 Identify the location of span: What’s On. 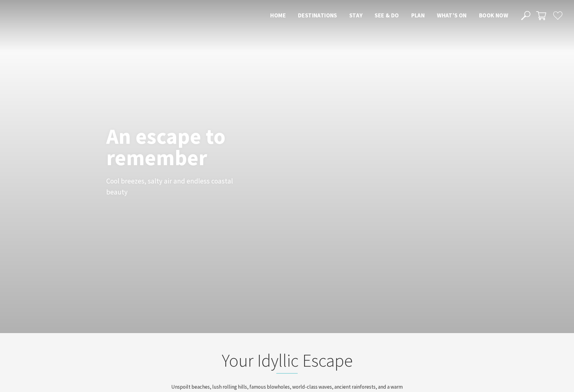
(452, 16).